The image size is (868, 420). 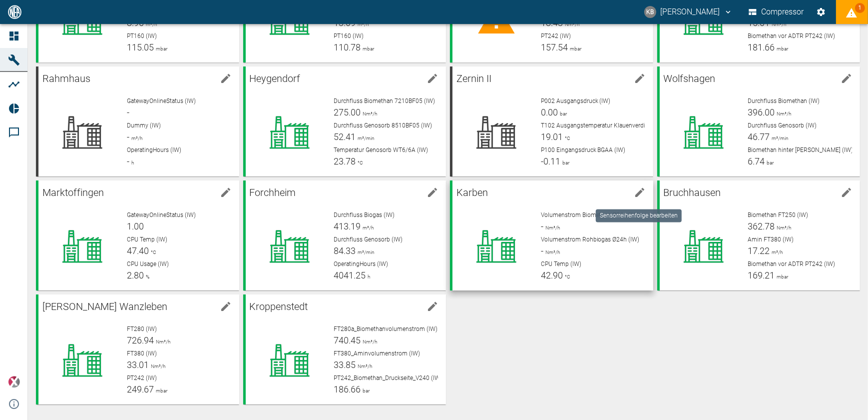 What do you see at coordinates (364, 215) in the screenshot?
I see `span: Durchfluss Biogas (IW)` at bounding box center [364, 215].